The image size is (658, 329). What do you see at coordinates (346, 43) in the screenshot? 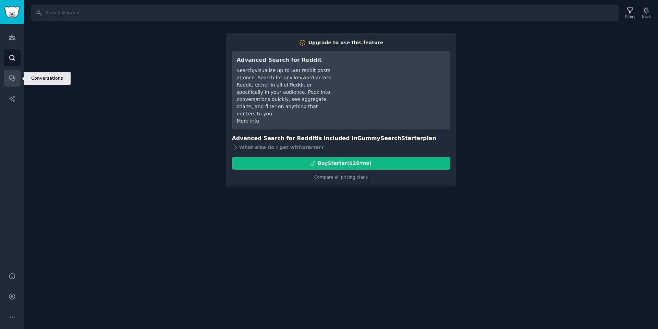
I see `div: Upgrade to use this feature` at bounding box center [346, 43].